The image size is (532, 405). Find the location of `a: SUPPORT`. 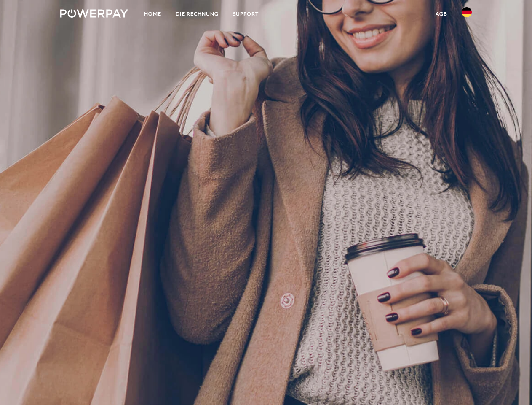

a: SUPPORT is located at coordinates (246, 14).